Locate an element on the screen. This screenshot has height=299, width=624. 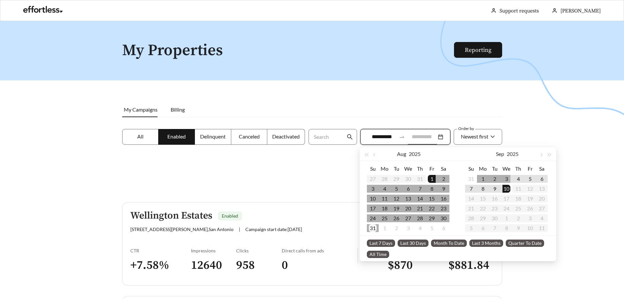
td: 2025-08-13 is located at coordinates (408, 198).